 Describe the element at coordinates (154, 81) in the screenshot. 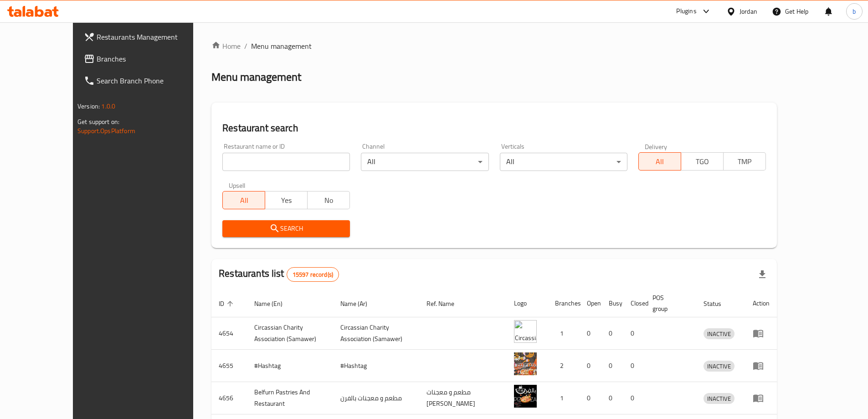

I see `span: Search Branch Phone` at that location.